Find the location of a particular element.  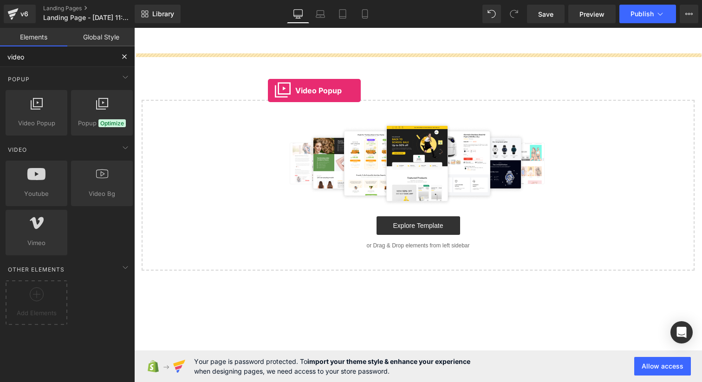

button: Allow access is located at coordinates (662, 366).